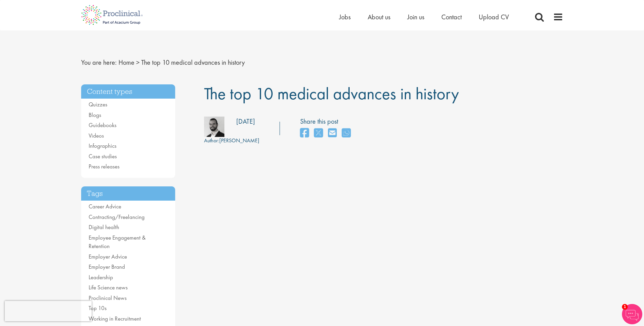 Image resolution: width=644 pixels, height=326 pixels. What do you see at coordinates (98, 105) in the screenshot?
I see `a: Quizzes` at bounding box center [98, 105].